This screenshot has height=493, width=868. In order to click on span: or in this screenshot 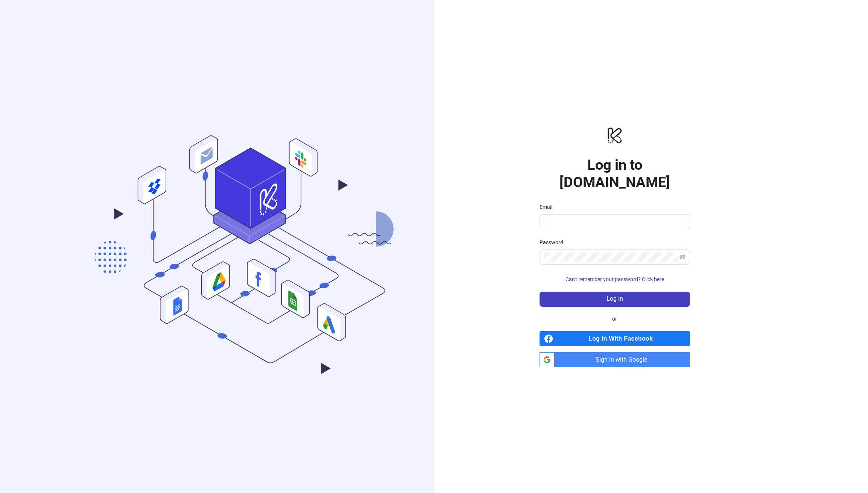, I will do `click(615, 319)`.